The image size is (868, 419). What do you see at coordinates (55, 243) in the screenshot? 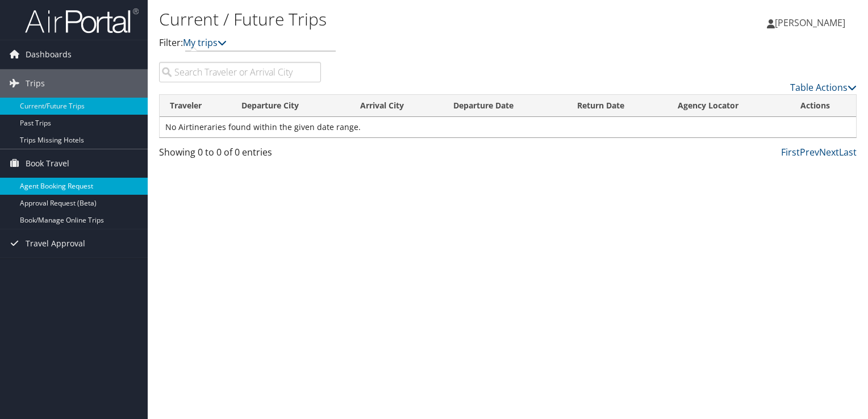
I see `span: Travel Approval` at bounding box center [55, 243].